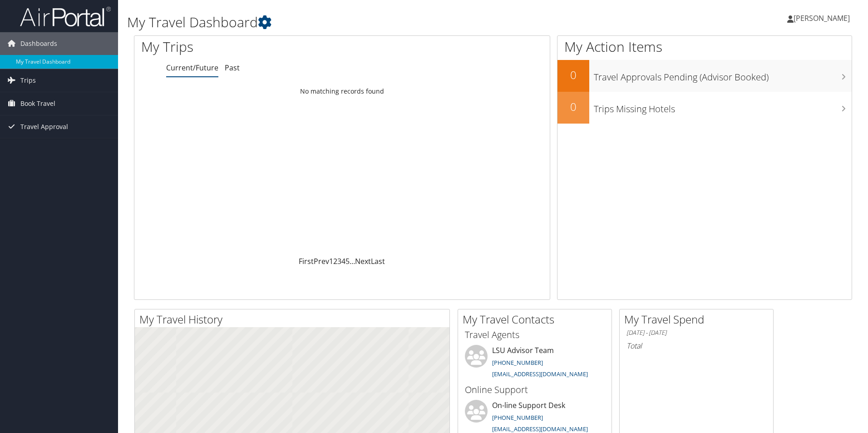 Image resolution: width=868 pixels, height=433 pixels. I want to click on h2: My Travel Contacts, so click(537, 319).